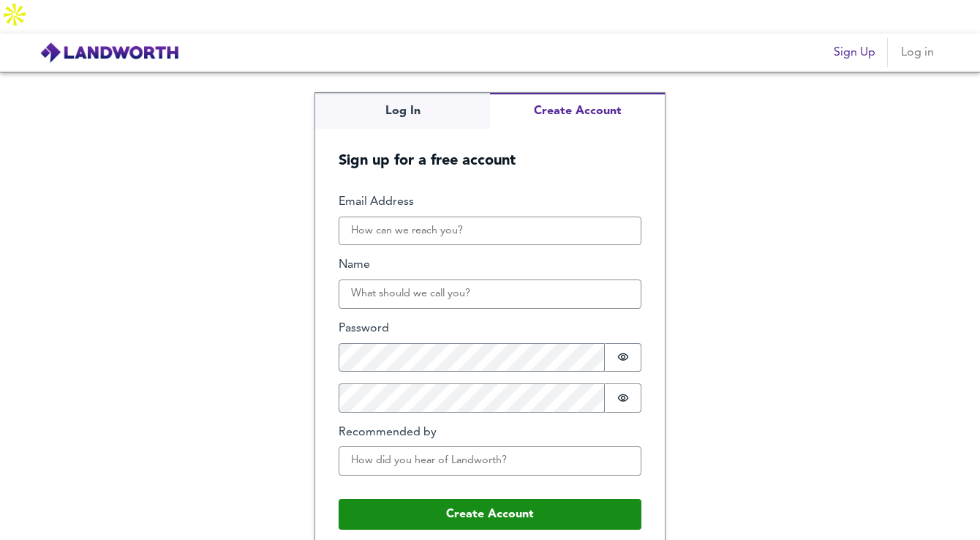 This screenshot has width=980, height=540. Describe the element at coordinates (490, 265) in the screenshot. I see `label: Name` at that location.